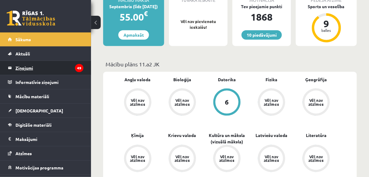  I want to click on a: Fizika, so click(272, 80).